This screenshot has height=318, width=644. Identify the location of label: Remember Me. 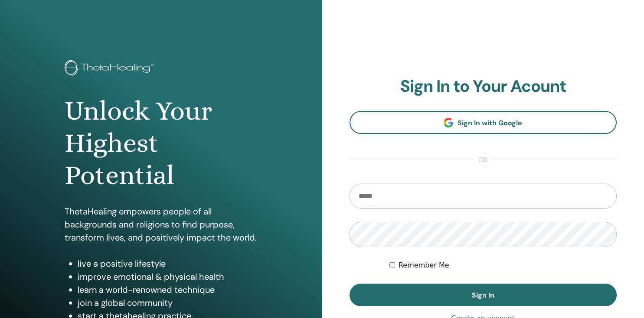
(424, 265).